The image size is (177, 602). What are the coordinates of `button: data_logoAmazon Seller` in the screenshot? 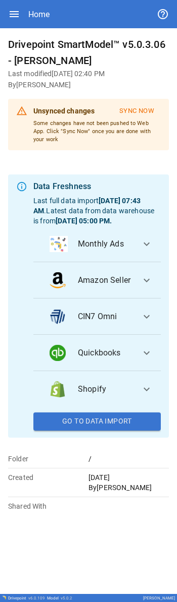 It's located at (97, 280).